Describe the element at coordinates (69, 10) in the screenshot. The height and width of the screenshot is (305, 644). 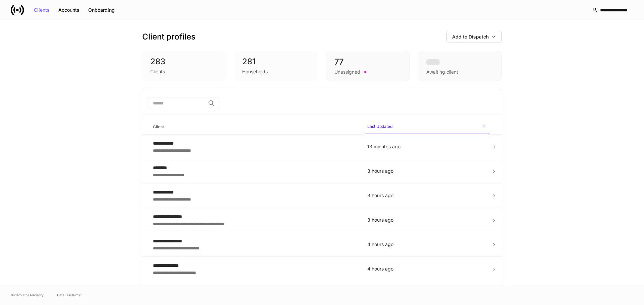
I see `div: Accounts` at that location.